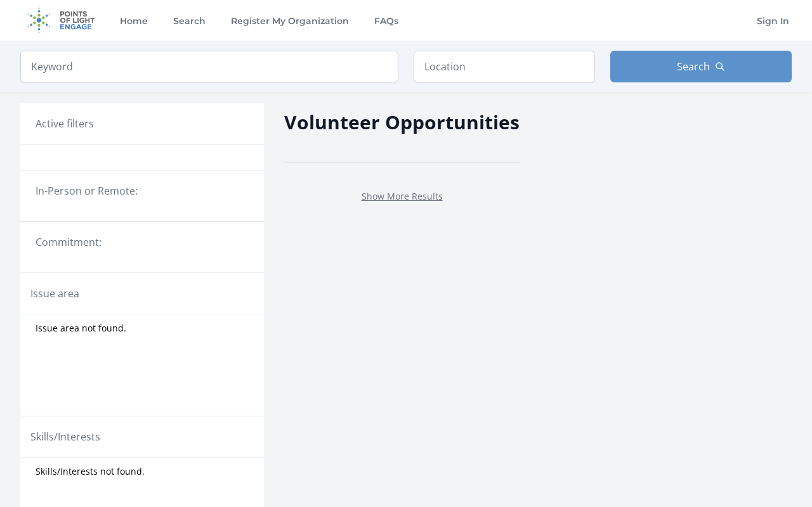  I want to click on legend: Issue area, so click(55, 293).